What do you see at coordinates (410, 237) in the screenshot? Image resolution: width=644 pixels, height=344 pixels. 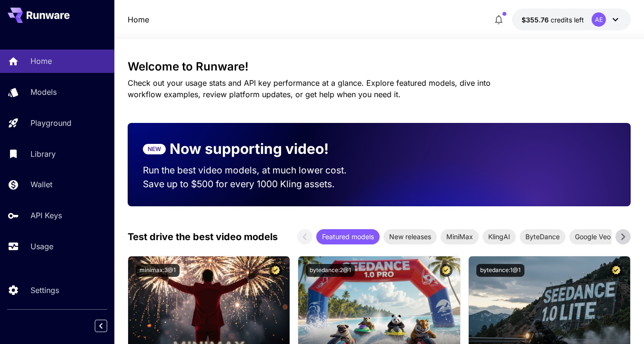 I see `span: New releases` at bounding box center [410, 237].